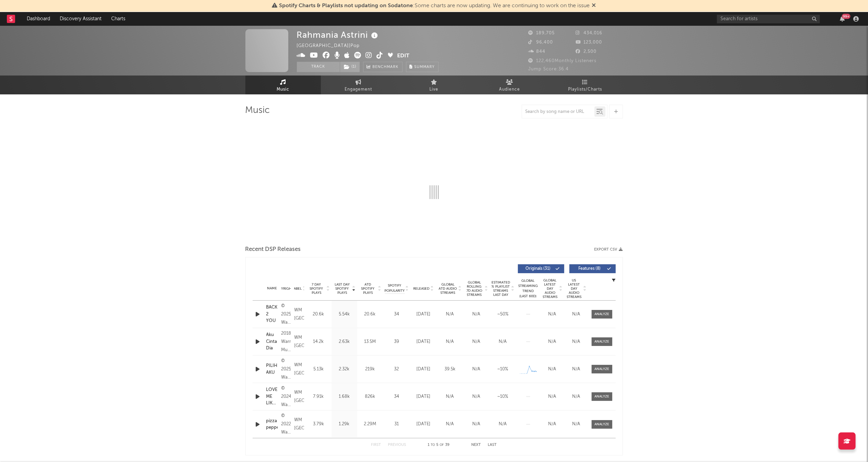 This screenshot has height=462, width=868. I want to click on input: Search for artists, so click(769, 19).